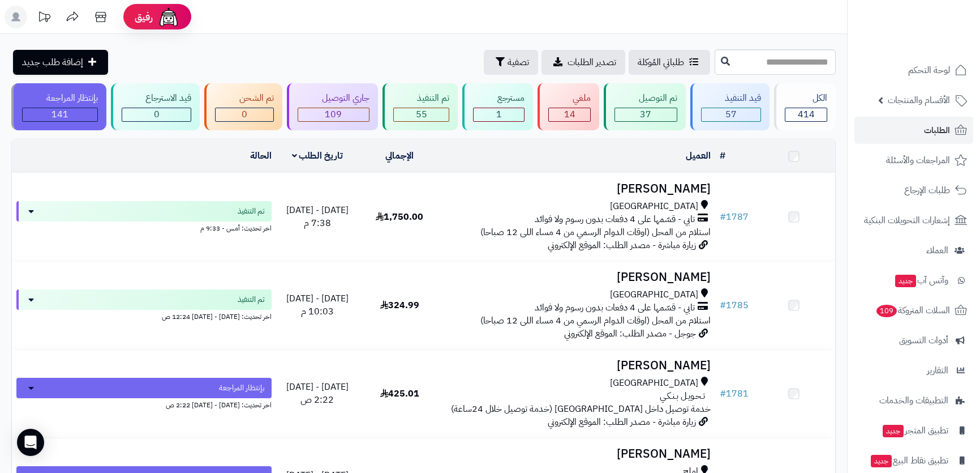 This screenshot has height=473, width=980. I want to click on a: تصدير الطلبات, so click(584, 62).